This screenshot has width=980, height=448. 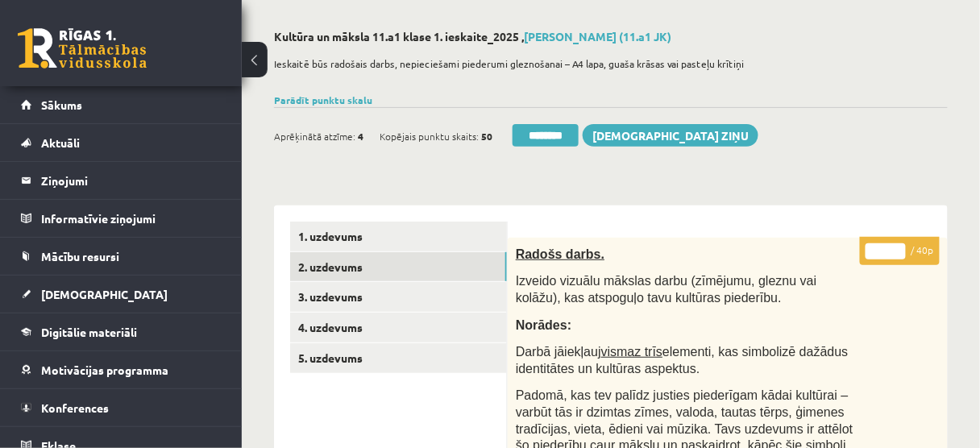 What do you see at coordinates (398, 296) in the screenshot?
I see `a: 3. uzdevums` at bounding box center [398, 296].